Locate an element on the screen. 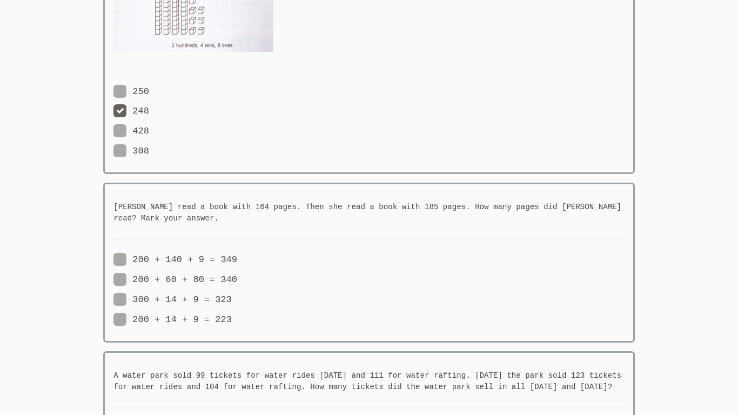  label: 300 + 14 + 9 = 323 is located at coordinates (172, 300).